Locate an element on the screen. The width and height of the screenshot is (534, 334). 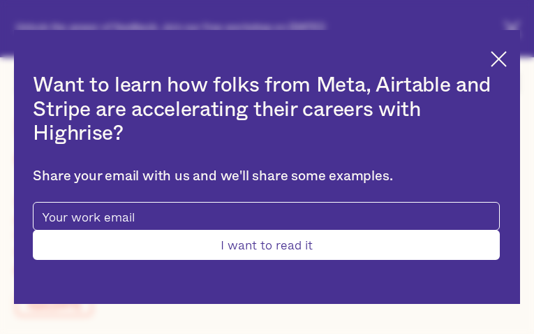
div: Share your email with us and we'll share some examples. is located at coordinates (266, 177).